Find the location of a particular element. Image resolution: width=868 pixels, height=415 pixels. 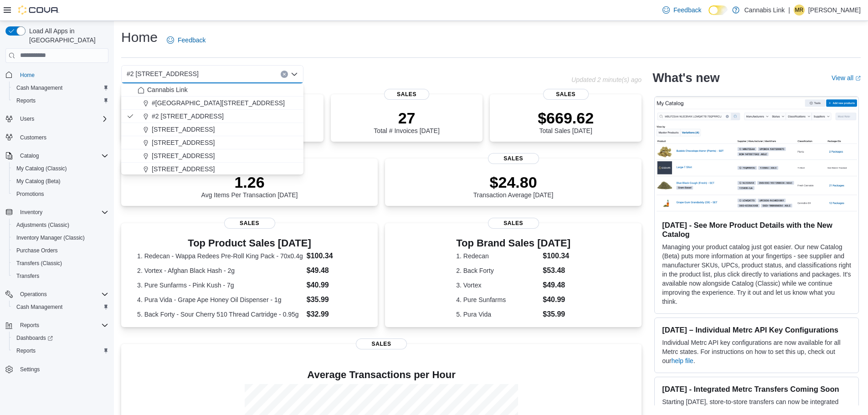

span: Cannabis Link is located at coordinates (168, 89).